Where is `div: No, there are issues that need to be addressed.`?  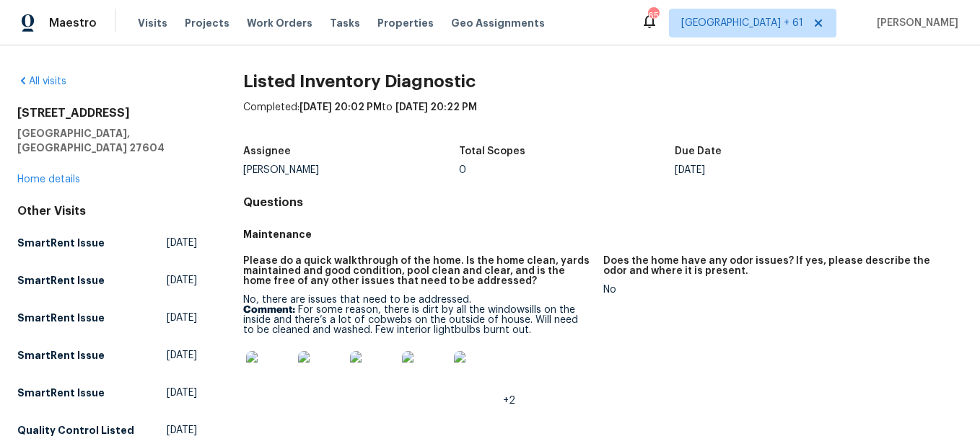 div: No, there are issues that need to be addressed. is located at coordinates (417, 351).